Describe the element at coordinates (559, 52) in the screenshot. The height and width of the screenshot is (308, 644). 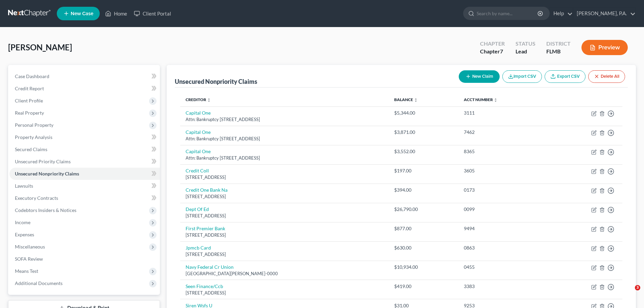
I see `div: FLMB` at that location.